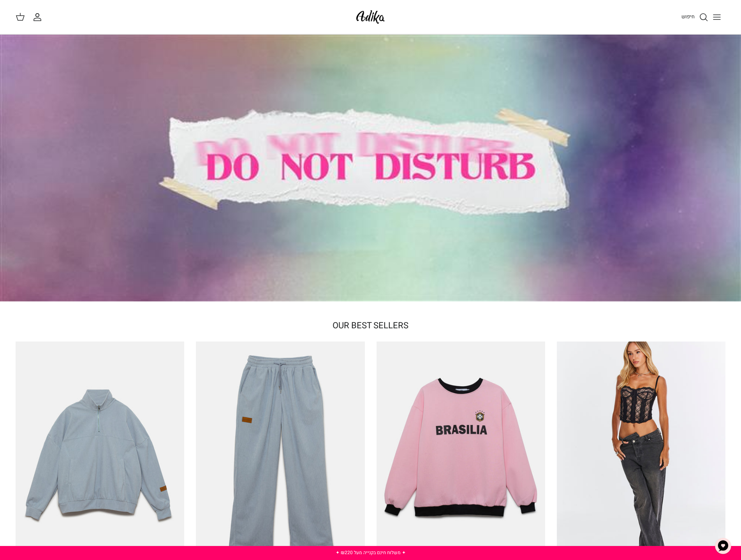 The image size is (741, 560). Describe the element at coordinates (724, 546) in the screenshot. I see `button: צ'אט` at that location.